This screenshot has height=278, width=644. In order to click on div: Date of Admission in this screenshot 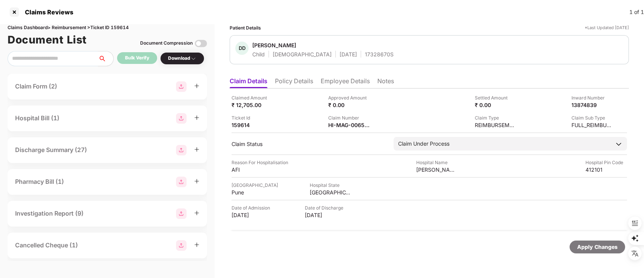, I will do `click(252, 208)`.